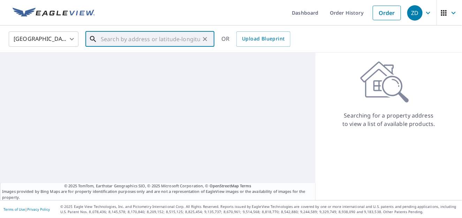  What do you see at coordinates (263, 39) in the screenshot?
I see `span: Upload Blueprint` at bounding box center [263, 39].